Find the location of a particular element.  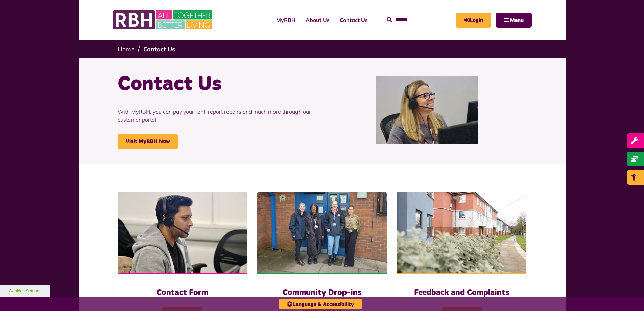

h3: Feedback and Complaints is located at coordinates (461, 293).